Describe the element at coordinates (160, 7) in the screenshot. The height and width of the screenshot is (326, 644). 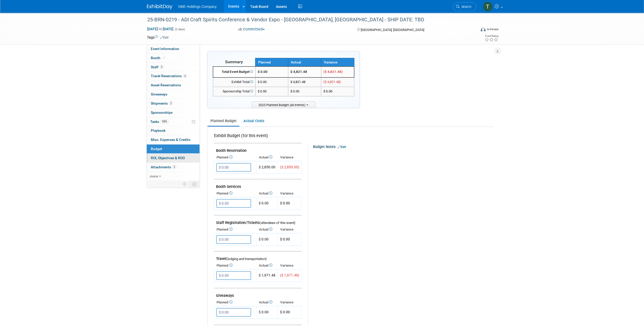
I see `img: ExhibitDay` at that location.